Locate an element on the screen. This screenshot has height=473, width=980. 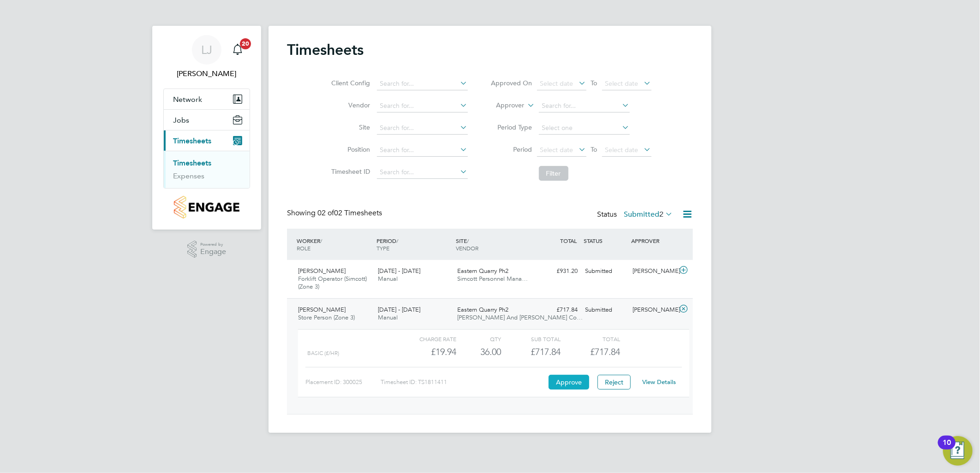
a: Expenses is located at coordinates (189, 176).